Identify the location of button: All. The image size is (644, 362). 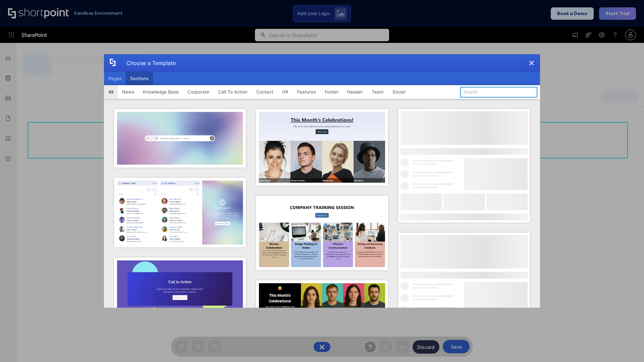
(111, 92).